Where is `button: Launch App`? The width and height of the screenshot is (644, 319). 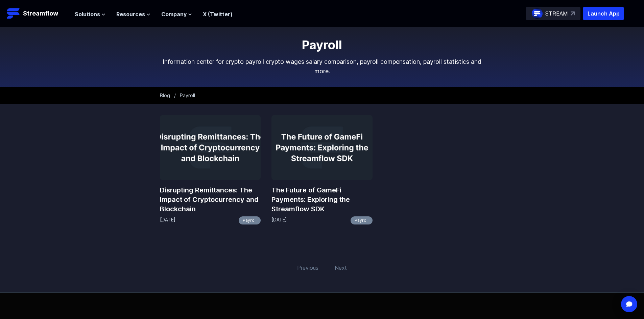 button: Launch App is located at coordinates (603, 14).